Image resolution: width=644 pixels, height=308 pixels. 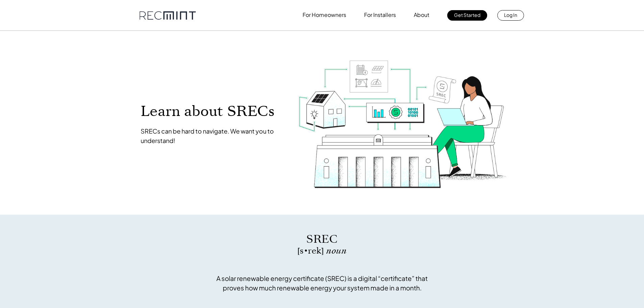 I want to click on p: Get Started, so click(x=467, y=15).